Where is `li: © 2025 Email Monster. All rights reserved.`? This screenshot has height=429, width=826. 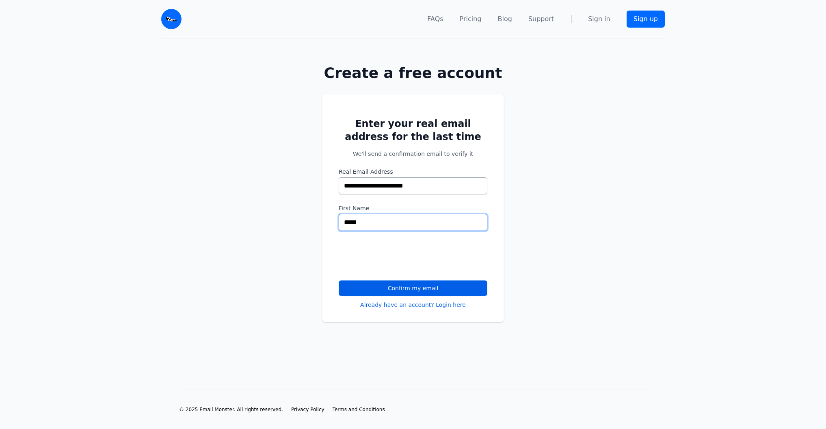
li: © 2025 Email Monster. All rights reserved. is located at coordinates (231, 410).